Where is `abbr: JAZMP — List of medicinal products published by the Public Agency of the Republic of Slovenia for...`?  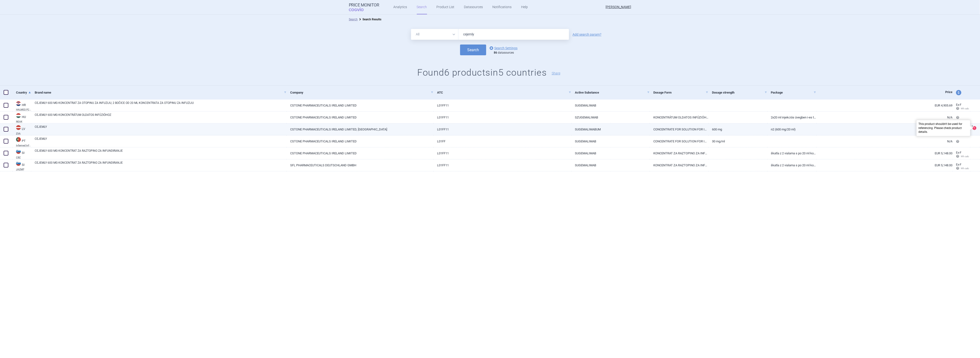 abbr: JAZMP — List of medicinal products published by the Public Agency of the Republic of Slovenia for... is located at coordinates (24, 170).